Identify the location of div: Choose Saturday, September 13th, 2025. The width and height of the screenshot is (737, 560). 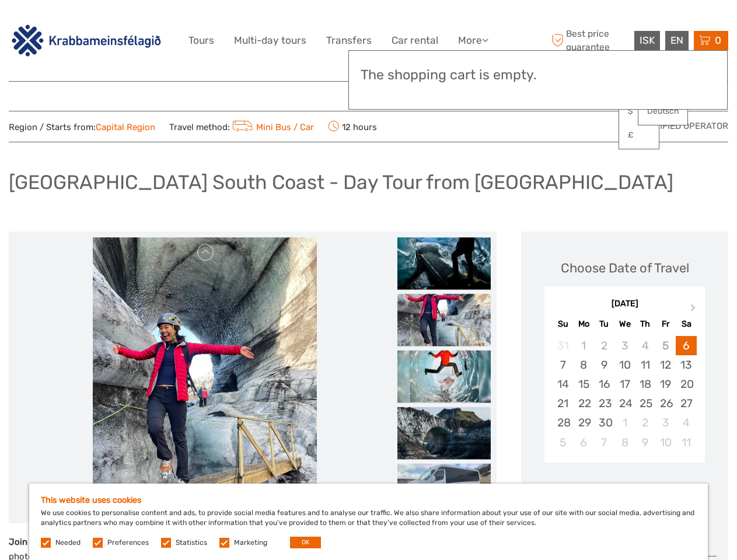
(686, 365).